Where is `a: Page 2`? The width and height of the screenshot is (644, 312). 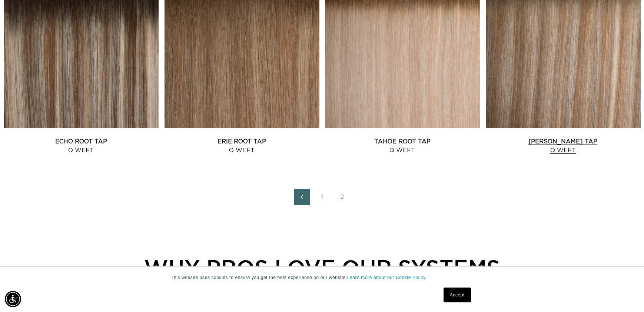 a: Page 2 is located at coordinates (342, 197).